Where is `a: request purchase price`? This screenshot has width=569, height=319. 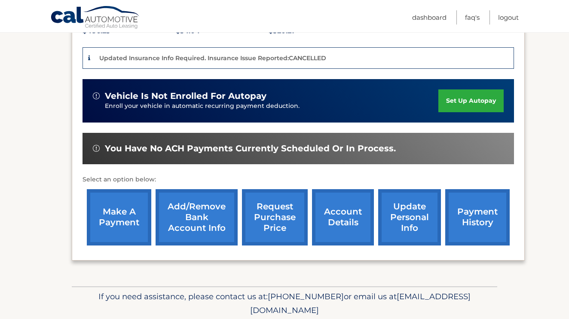 a: request purchase price is located at coordinates (275, 217).